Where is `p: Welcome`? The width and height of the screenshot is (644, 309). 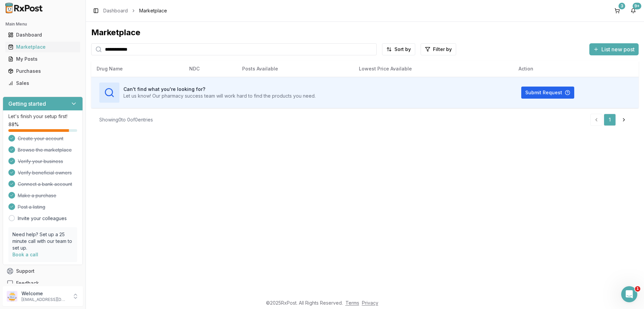
p: Welcome is located at coordinates (45, 294).